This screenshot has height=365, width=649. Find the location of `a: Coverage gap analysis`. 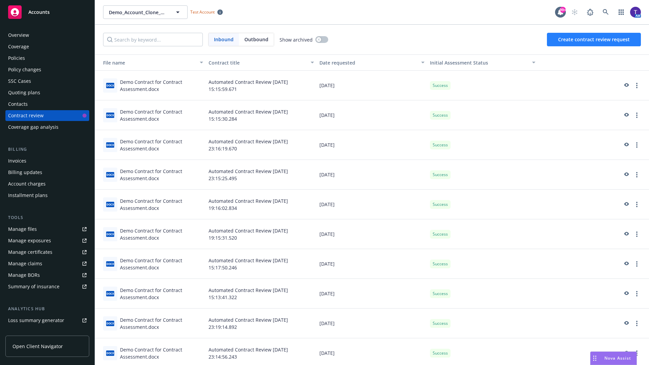

a: Coverage gap analysis is located at coordinates (47, 127).